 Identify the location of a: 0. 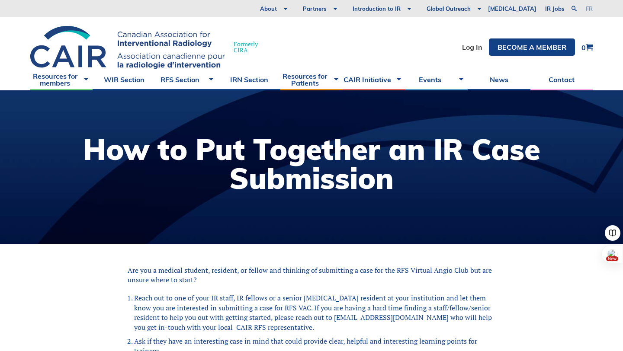
(587, 47).